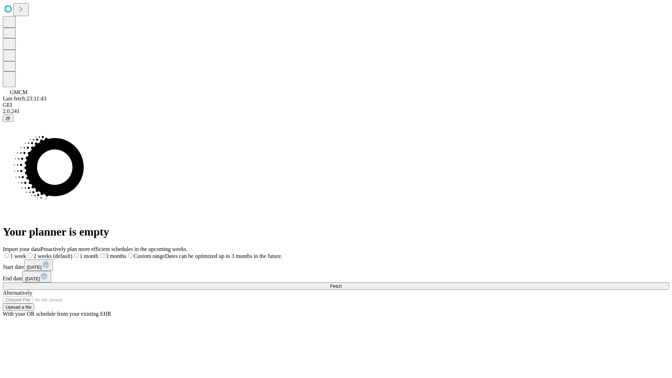 This screenshot has width=672, height=378. I want to click on span: 2 weeks (default), so click(53, 256).